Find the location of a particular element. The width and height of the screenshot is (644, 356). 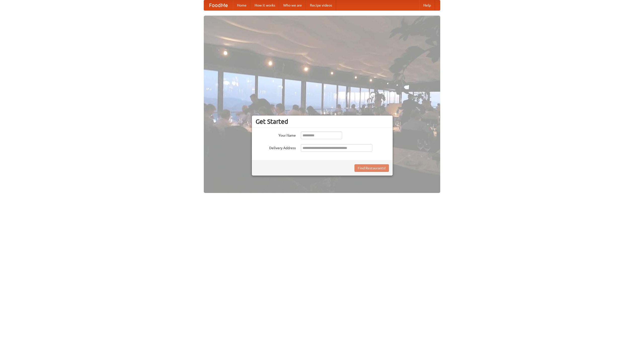

a: Home is located at coordinates (242, 5).